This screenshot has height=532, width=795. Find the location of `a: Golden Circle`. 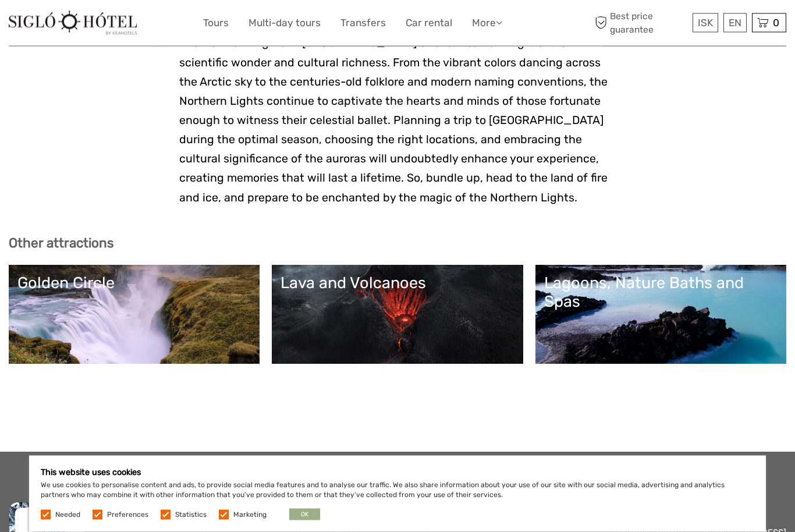

a: Golden Circle is located at coordinates (134, 315).